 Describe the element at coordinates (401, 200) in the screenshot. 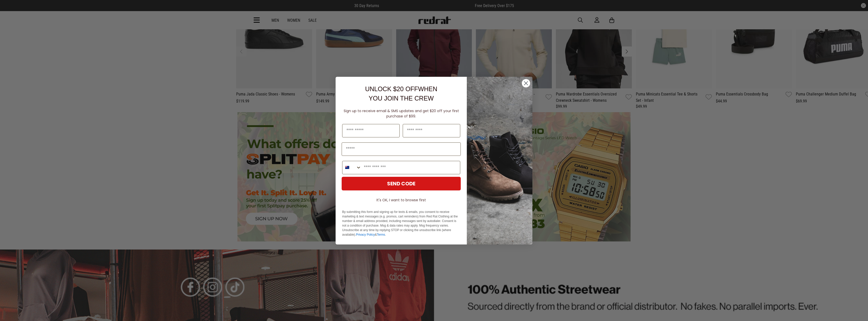

I see `button: It's OK, I want to browse first` at that location.